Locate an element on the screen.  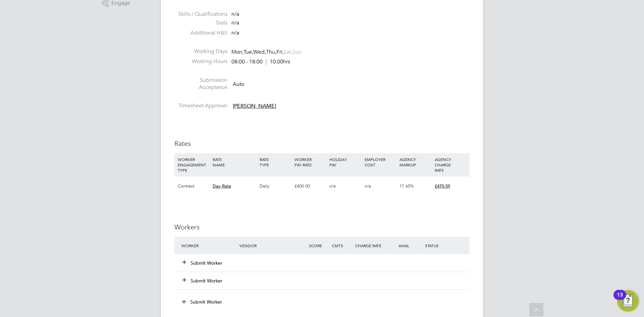
div: Cmts is located at coordinates (342, 245).